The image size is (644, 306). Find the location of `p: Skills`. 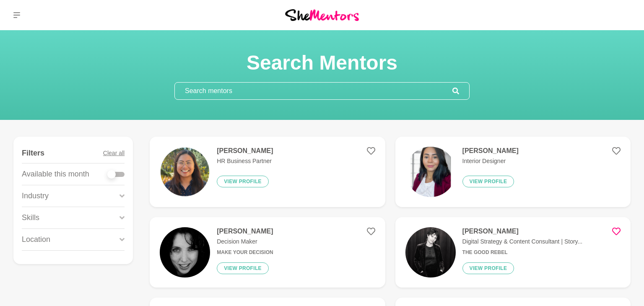

p: Skills is located at coordinates (31, 218).